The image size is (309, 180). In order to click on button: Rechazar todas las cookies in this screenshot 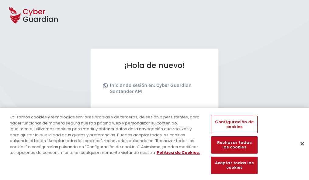, I will do `click(234, 145)`.